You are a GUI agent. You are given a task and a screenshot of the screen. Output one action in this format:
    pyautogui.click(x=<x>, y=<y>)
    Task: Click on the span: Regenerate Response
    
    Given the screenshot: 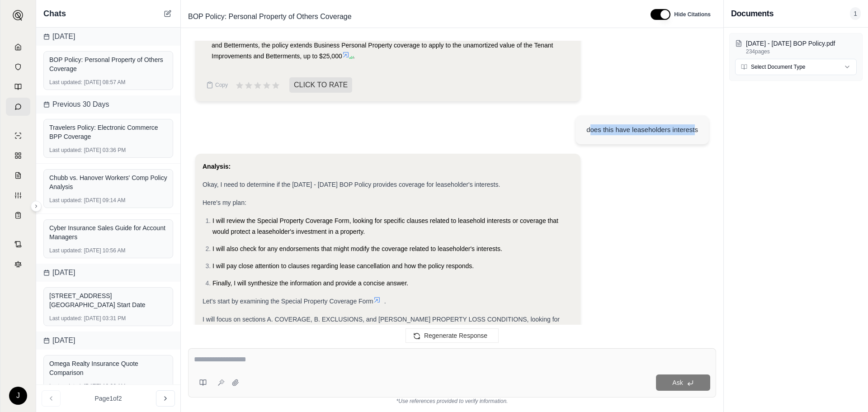 What is the action you would take?
    pyautogui.click(x=455, y=336)
    